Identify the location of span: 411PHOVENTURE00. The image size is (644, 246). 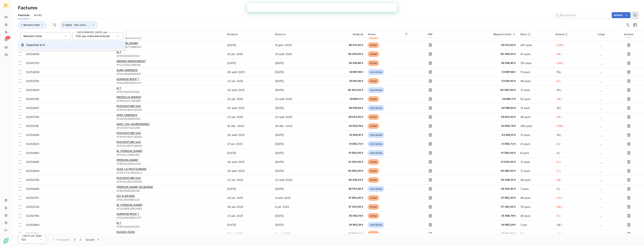
(170, 182).